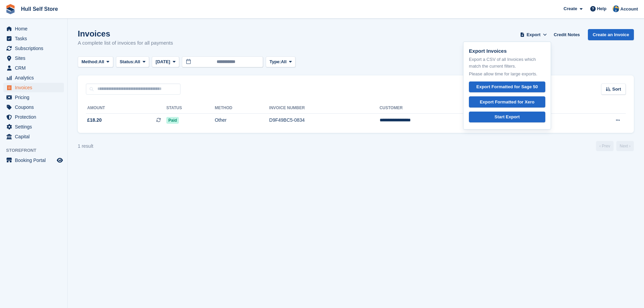 This screenshot has width=644, height=308. What do you see at coordinates (615, 146) in the screenshot?
I see `nav: Page` at bounding box center [615, 146].